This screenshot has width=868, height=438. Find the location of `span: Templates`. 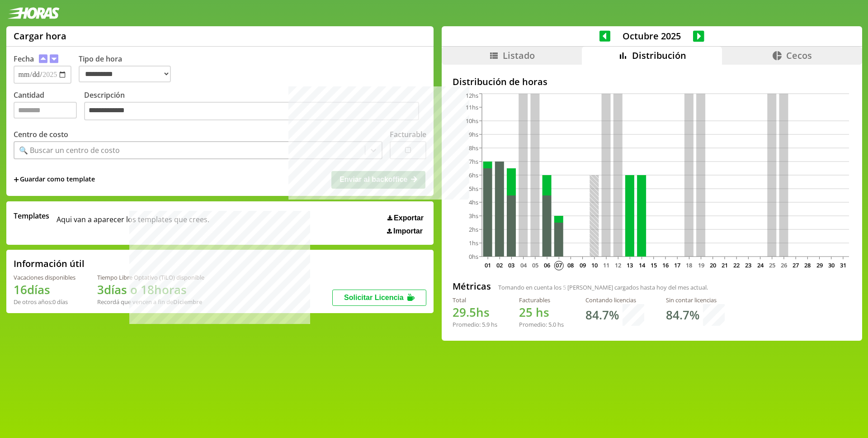

span: Templates is located at coordinates (31, 216).